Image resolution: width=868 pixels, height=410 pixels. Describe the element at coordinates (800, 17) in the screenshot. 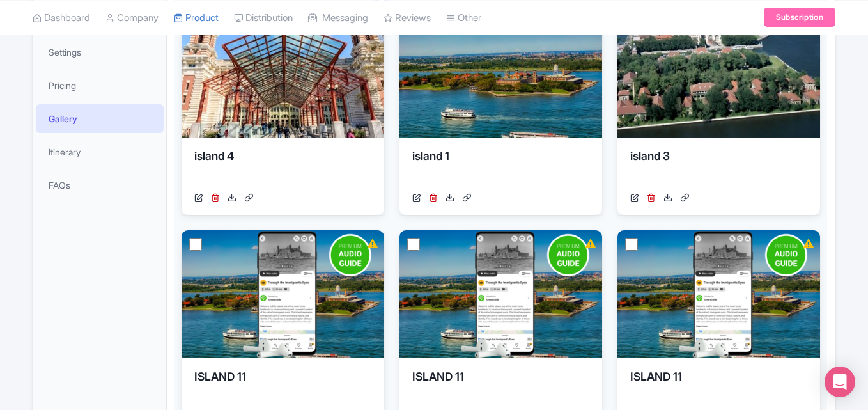

I see `a: Subscription` at that location.